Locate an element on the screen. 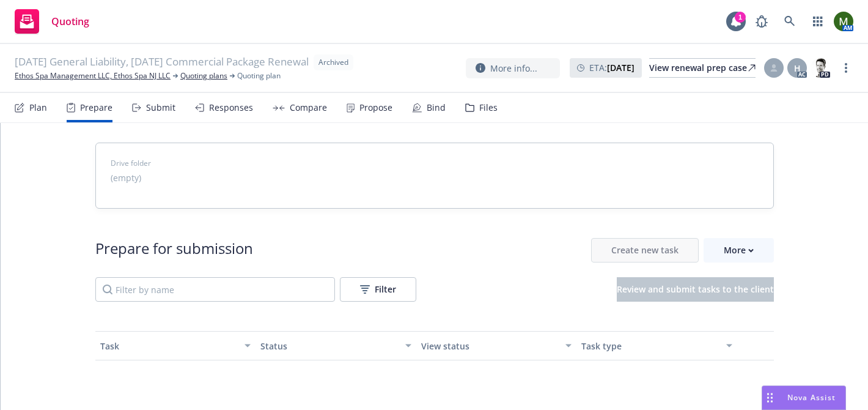 This screenshot has width=868, height=410. span: (empty) is located at coordinates (126, 177).